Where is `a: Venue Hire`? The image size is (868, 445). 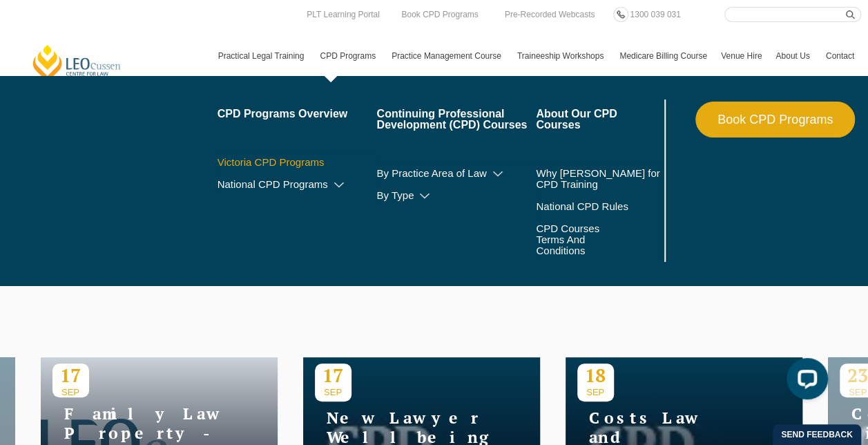 a: Venue Hire is located at coordinates (741, 56).